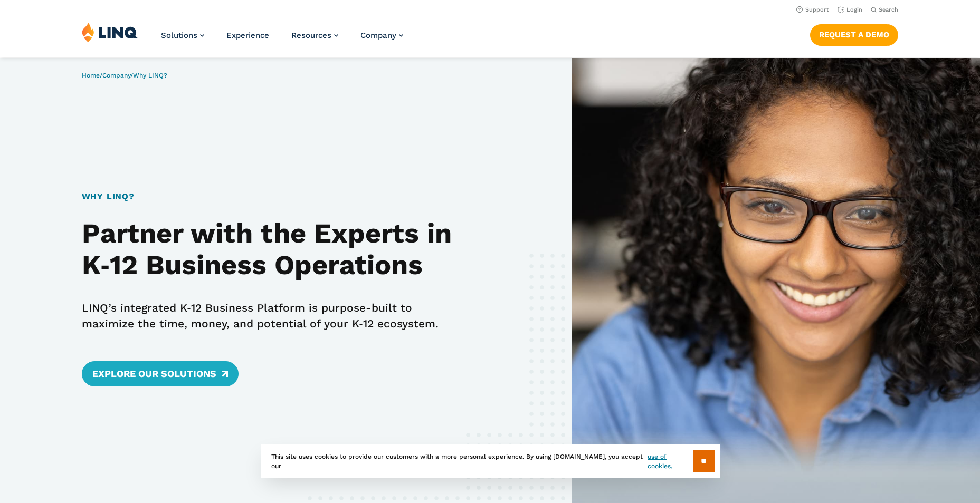 This screenshot has width=980, height=503. Describe the element at coordinates (183, 35) in the screenshot. I see `a: Solutions` at that location.